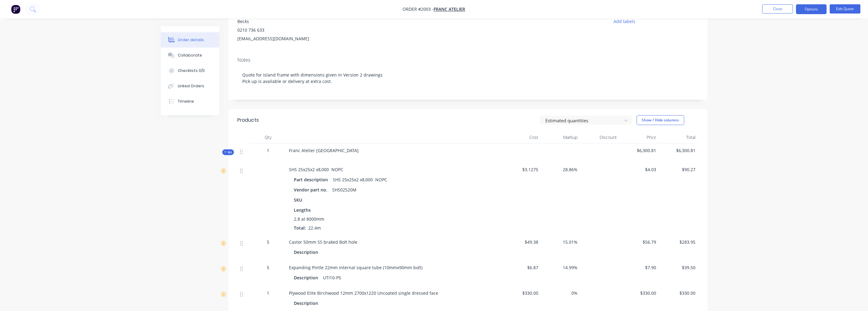  I want to click on div: Notes, so click(468, 60).